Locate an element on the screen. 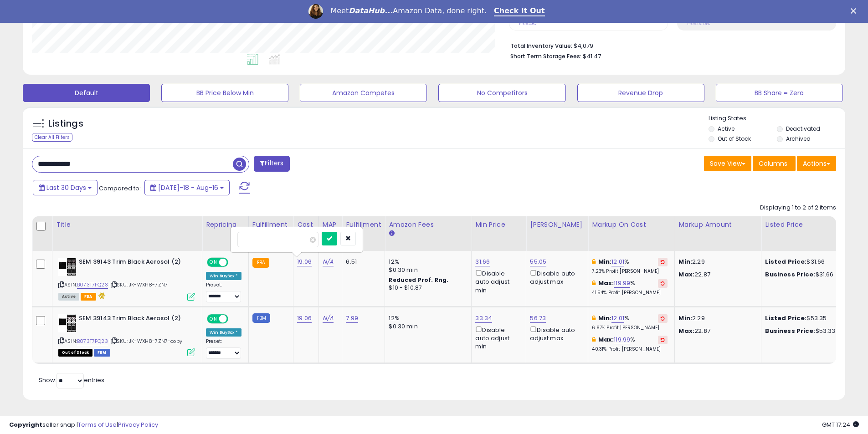 The height and width of the screenshot is (434, 868). div: $53.33 is located at coordinates (803, 331).